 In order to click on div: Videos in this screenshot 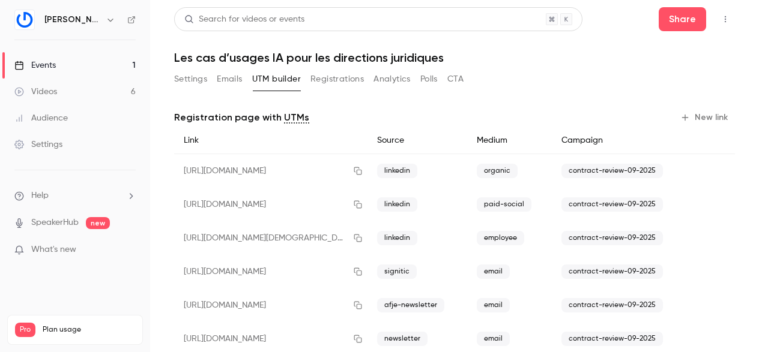, I will do `click(35, 92)`.